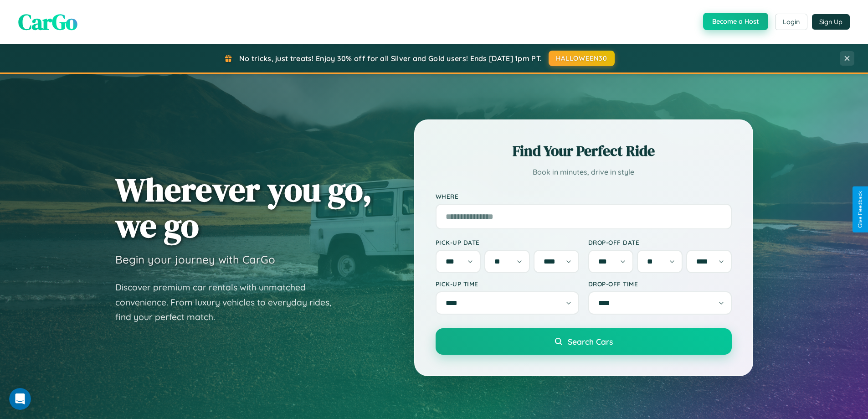 The height and width of the screenshot is (419, 868). Describe the element at coordinates (48, 22) in the screenshot. I see `span: CarGo` at that location.